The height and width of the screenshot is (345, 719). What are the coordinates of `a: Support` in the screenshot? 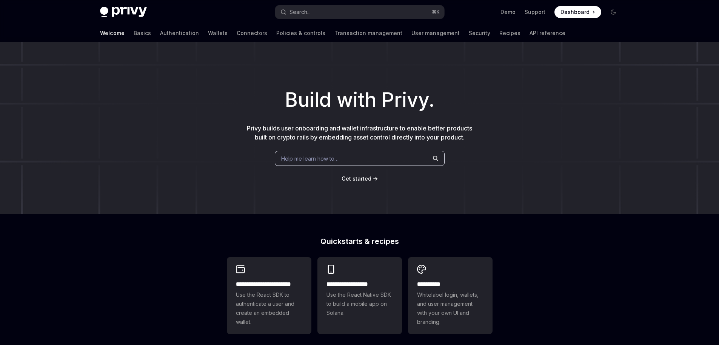 It's located at (535, 12).